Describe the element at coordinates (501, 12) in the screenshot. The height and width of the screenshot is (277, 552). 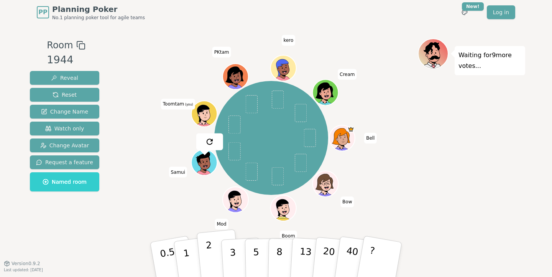
I see `a: Log in` at that location.